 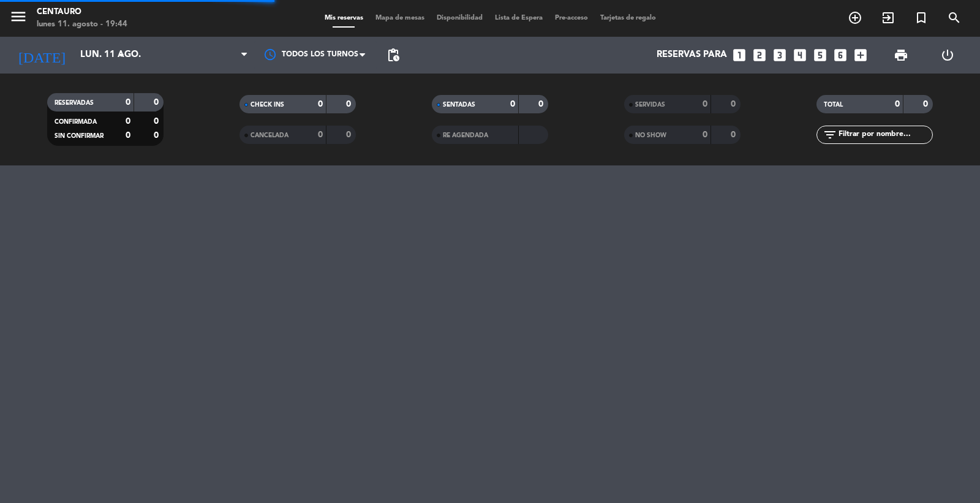 I want to click on i: add_circle_outline, so click(x=855, y=18).